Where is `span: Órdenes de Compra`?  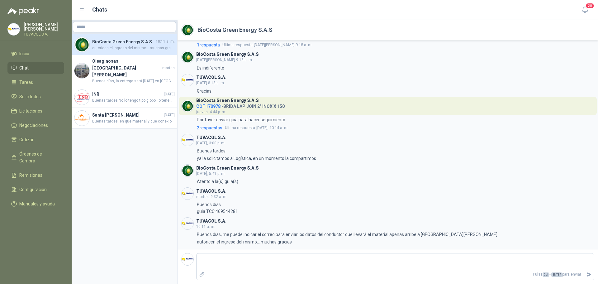 span: Órdenes de Compra is located at coordinates (39, 157).